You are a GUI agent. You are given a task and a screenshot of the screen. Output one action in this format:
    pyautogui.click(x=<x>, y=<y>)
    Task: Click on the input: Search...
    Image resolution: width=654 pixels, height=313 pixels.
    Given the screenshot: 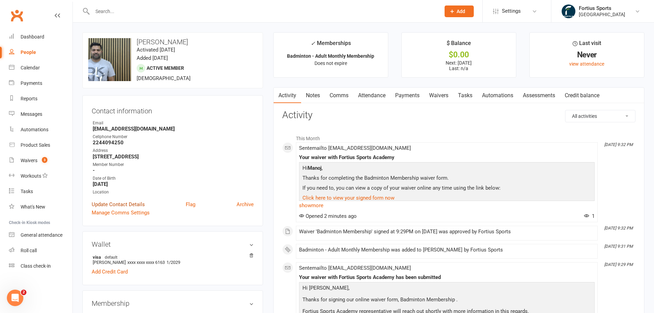 What is the action you would take?
    pyautogui.click(x=263, y=11)
    